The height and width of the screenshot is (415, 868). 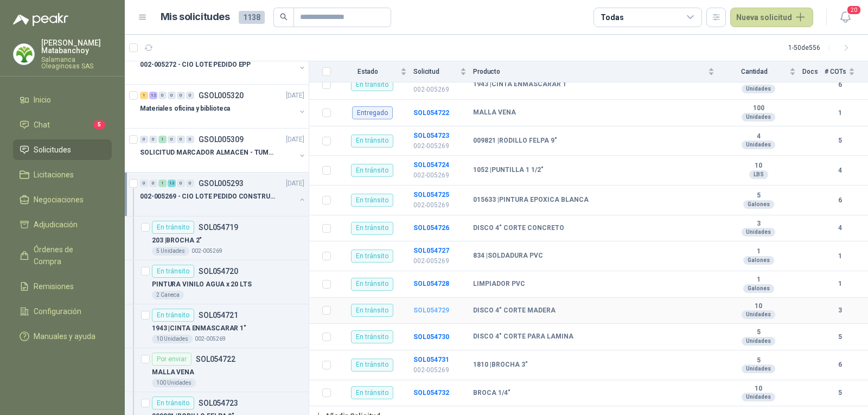 I want to click on a: SOL054726, so click(x=431, y=227).